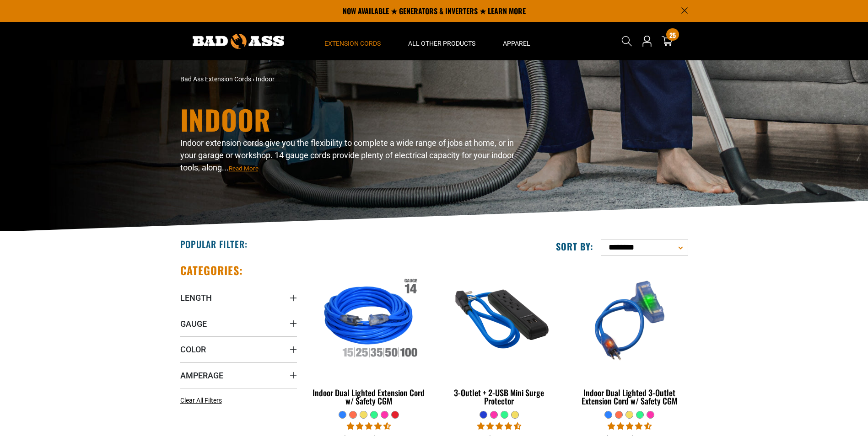 This screenshot has width=868, height=436. What do you see at coordinates (369, 337) in the screenshot?
I see `a: Indoor Dual Lighted Extension Cord w/ Safety CGM Indoor Dual Lighted Extension Cord w/ Safety CGM` at bounding box center [369, 337].